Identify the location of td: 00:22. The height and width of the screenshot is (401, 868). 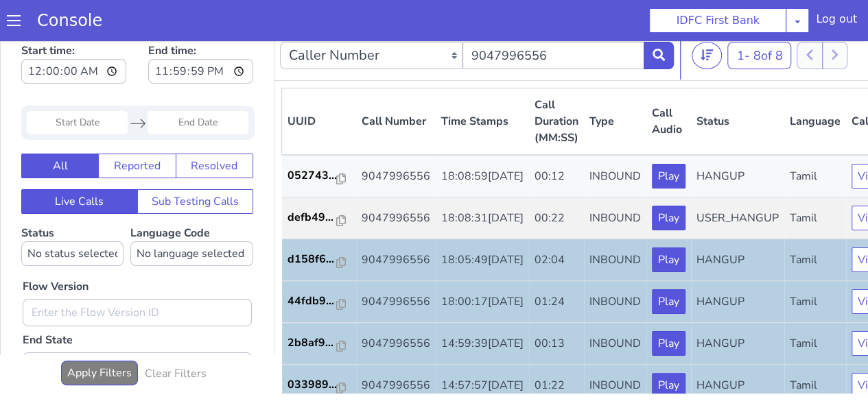
(556, 180).